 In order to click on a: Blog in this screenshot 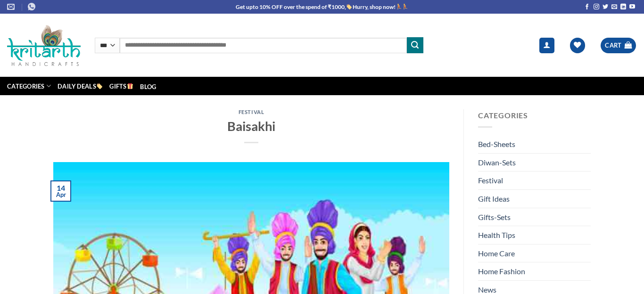, I will do `click(148, 87)`.